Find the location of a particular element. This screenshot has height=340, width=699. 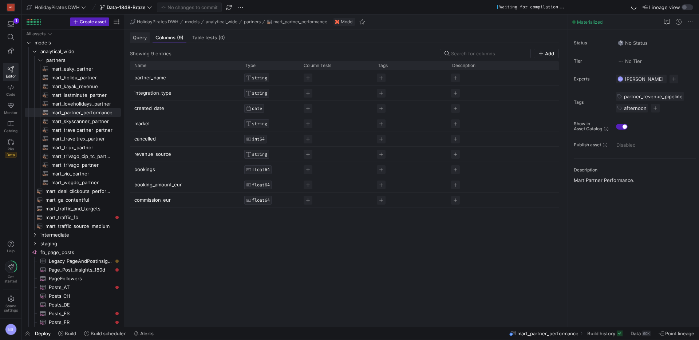

a: mart_wegde_partner​​​​​​​​​​ is located at coordinates (73, 182).